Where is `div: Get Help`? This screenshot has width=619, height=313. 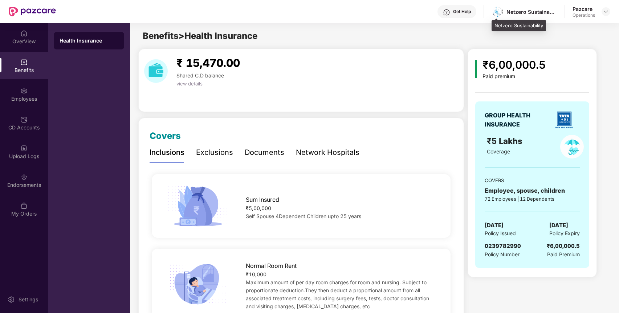
div: Get Help is located at coordinates (462, 12).